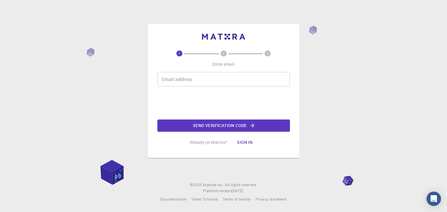  I want to click on text: 2, so click(224, 54).